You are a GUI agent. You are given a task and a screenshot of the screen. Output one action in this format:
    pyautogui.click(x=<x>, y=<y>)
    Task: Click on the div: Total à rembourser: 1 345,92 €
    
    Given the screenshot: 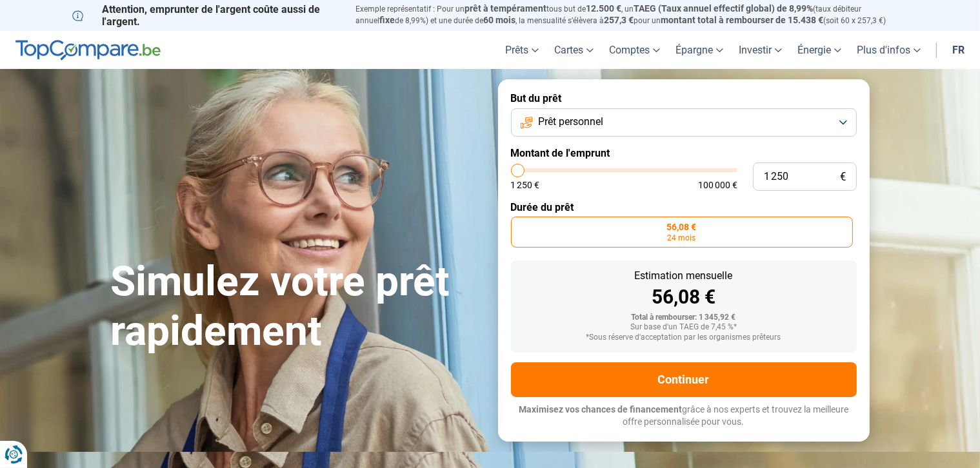 What is the action you would take?
    pyautogui.click(x=684, y=318)
    